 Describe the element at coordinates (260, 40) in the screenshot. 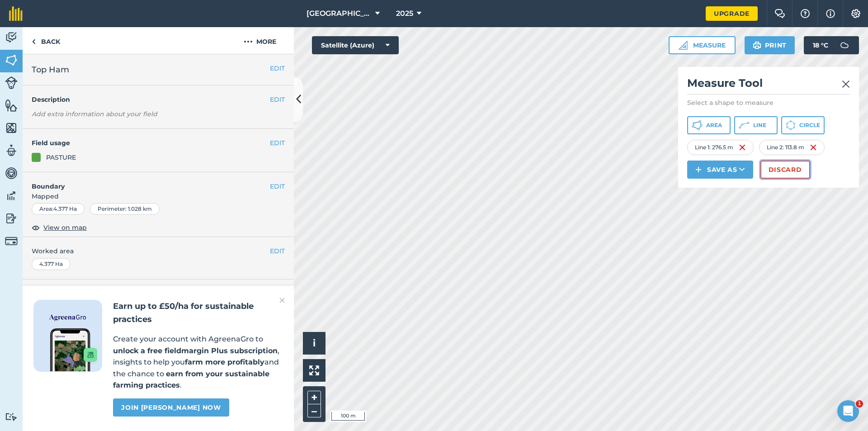

I see `button: More` at that location.